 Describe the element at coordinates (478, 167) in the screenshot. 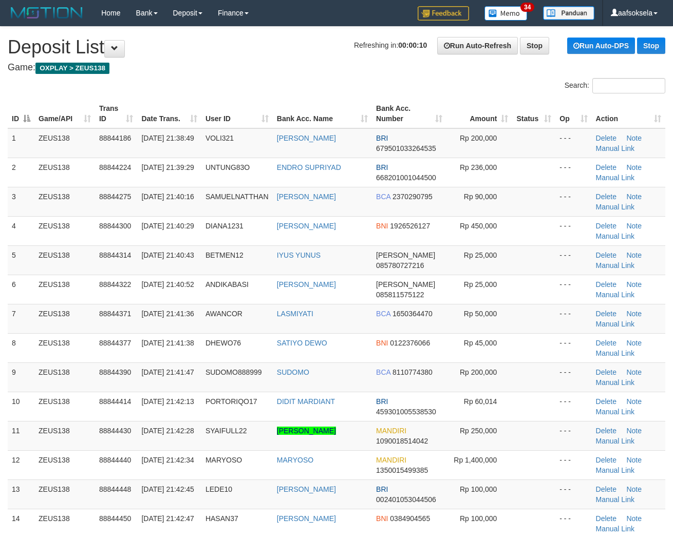

I see `span: Rp 236,000` at that location.